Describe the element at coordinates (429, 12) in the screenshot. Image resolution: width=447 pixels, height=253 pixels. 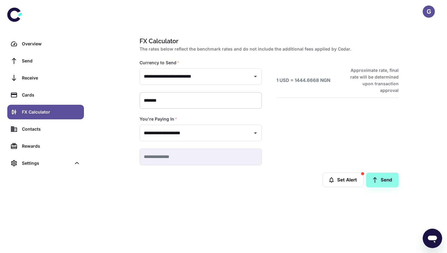
I see `div: G` at that location.